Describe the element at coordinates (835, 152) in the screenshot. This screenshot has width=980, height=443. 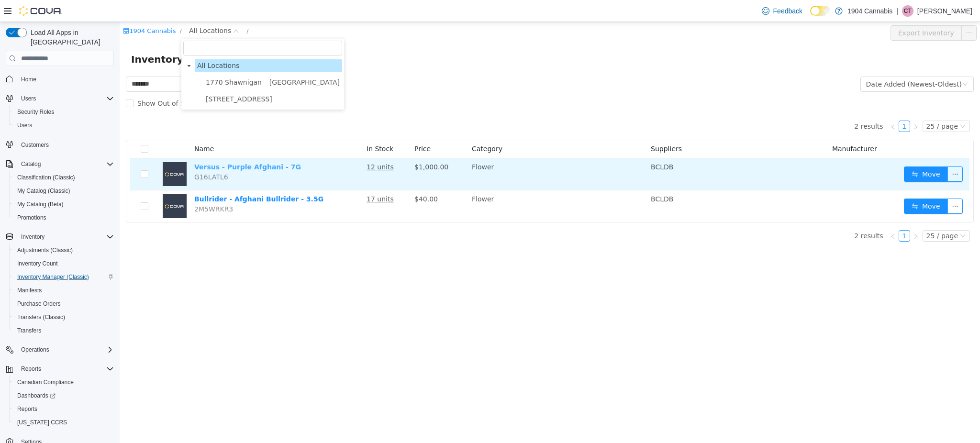
I see `button: icon: ellipsis` at that location.